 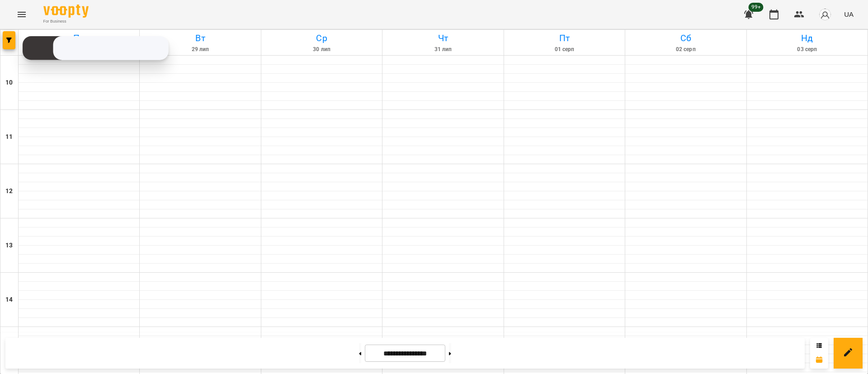 I want to click on h6: Ср, so click(x=322, y=38).